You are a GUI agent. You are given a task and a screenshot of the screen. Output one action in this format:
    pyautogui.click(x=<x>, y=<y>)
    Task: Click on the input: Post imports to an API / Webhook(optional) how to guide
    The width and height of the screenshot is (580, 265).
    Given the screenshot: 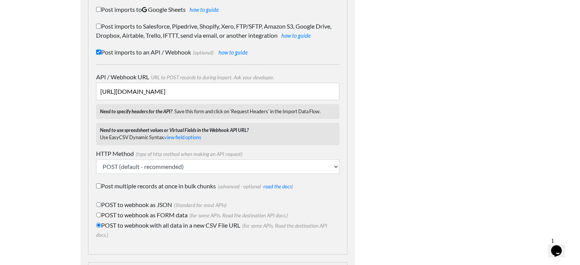 What is the action you would take?
    pyautogui.click(x=98, y=52)
    